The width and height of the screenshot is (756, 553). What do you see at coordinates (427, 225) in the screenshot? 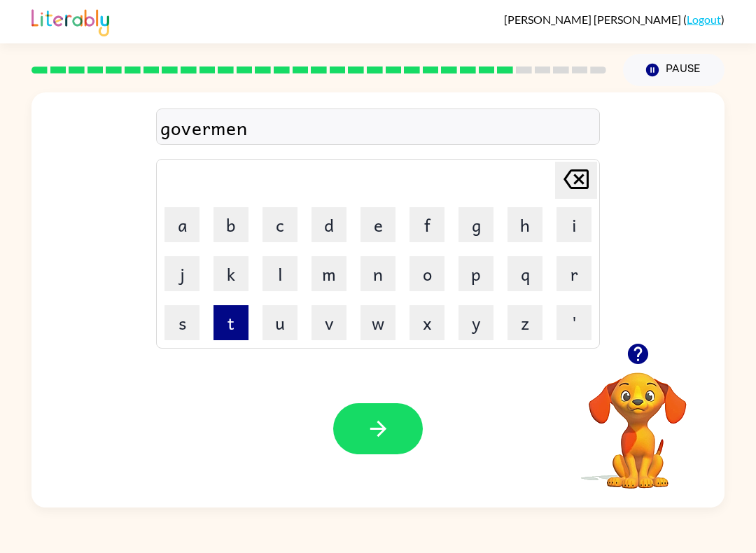
I see `button: f` at bounding box center [427, 225].